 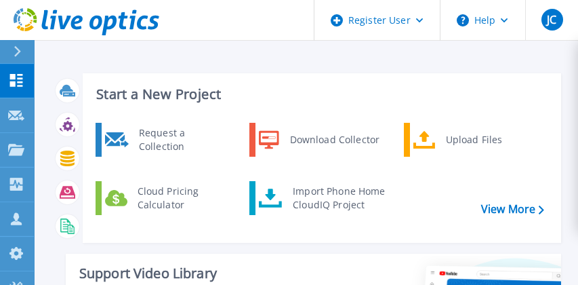 What do you see at coordinates (512, 209) in the screenshot?
I see `a: View More` at bounding box center [512, 209].